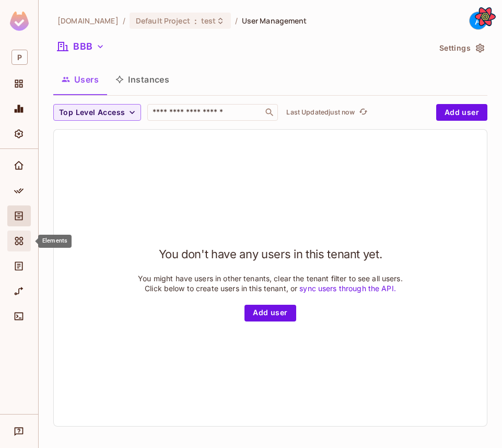  What do you see at coordinates (19, 431) in the screenshot?
I see `div: Help & Updates` at bounding box center [19, 431].